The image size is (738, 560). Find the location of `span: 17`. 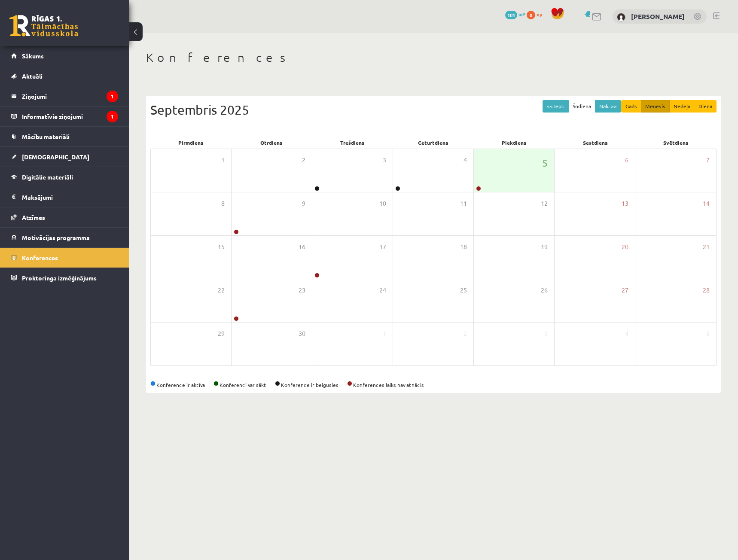

span: 17 is located at coordinates (382, 247).